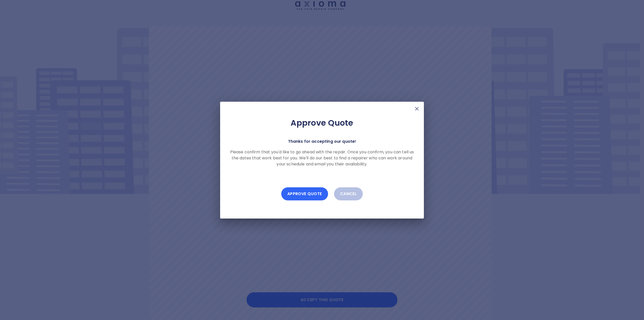 The width and height of the screenshot is (644, 320). What do you see at coordinates (322, 123) in the screenshot?
I see `h2: Approve Quote` at bounding box center [322, 123].